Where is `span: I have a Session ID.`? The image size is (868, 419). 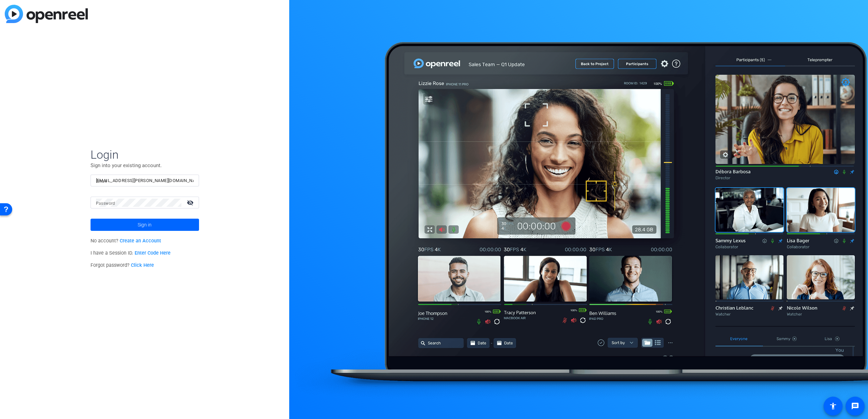
span: I have a Session ID. is located at coordinates (130, 253).